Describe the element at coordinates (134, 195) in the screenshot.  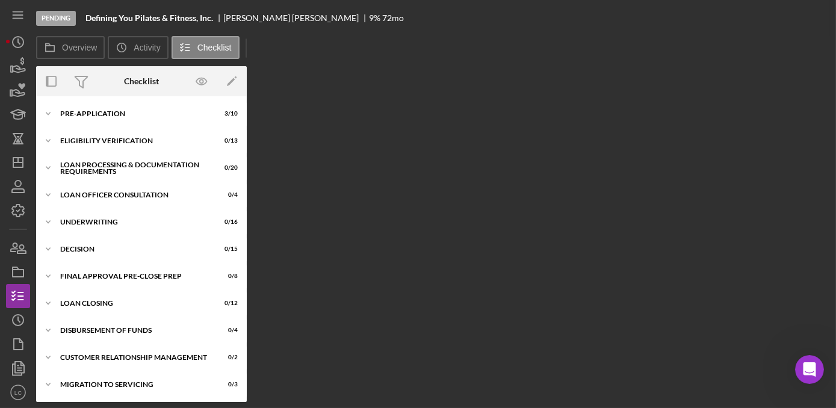
I see `div: Loan Officer Consultation` at that location.